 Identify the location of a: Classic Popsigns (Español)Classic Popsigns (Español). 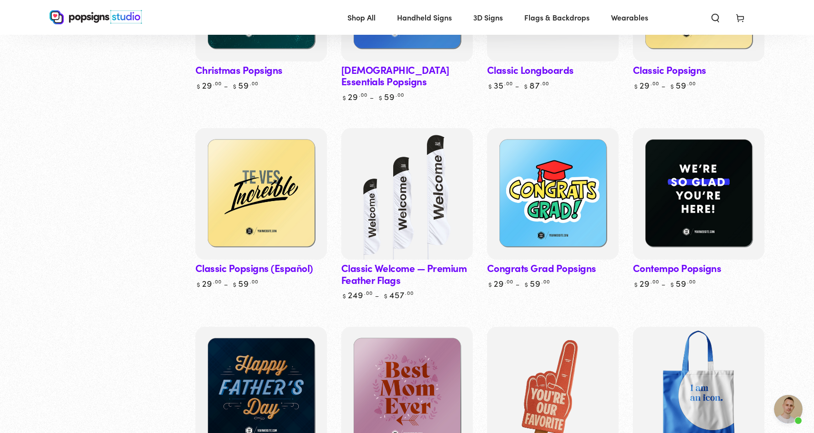
(261, 194).